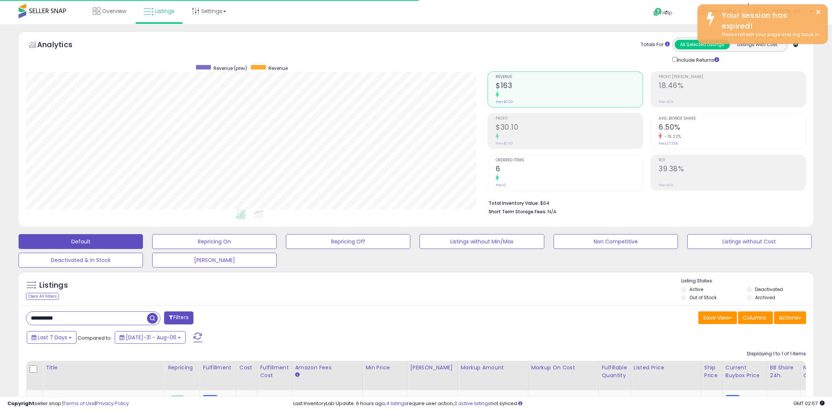 The image size is (832, 411). Describe the element at coordinates (466, 398) in the screenshot. I see `strong: Min:` at that location.